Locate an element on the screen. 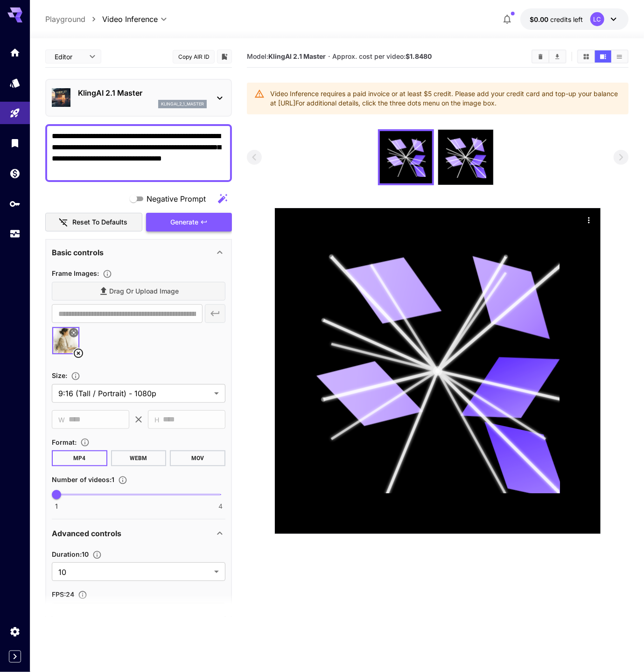  button: Reset to defaults is located at coordinates (94, 223).